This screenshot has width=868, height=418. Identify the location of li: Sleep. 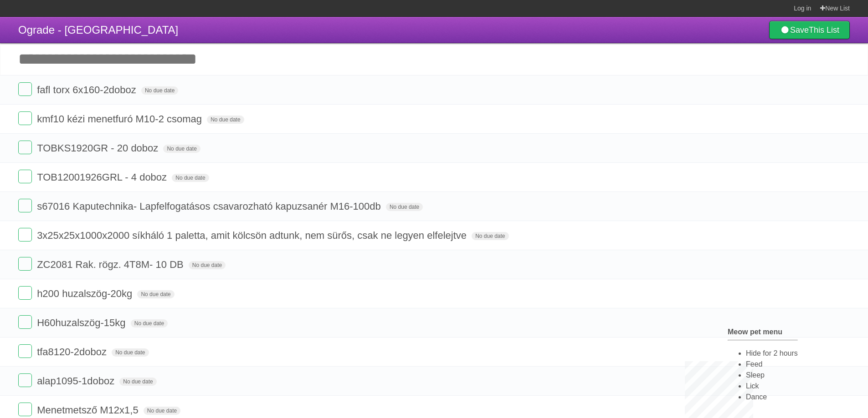
(772, 376).